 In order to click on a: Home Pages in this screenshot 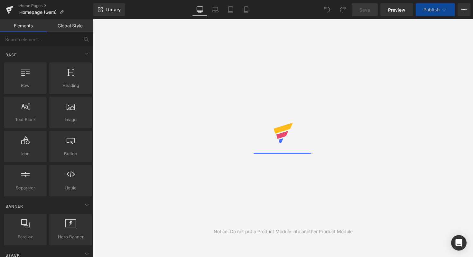, I will do `click(56, 6)`.